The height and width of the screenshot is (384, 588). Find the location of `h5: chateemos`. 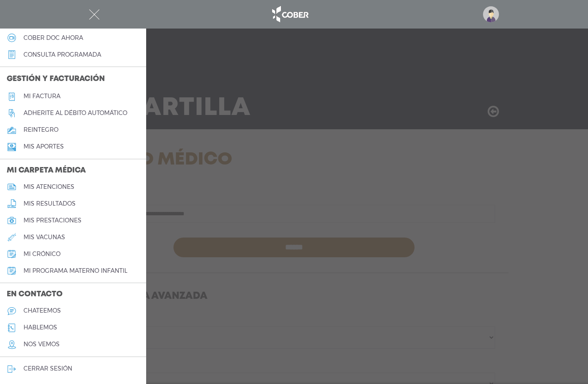

h5: chateemos is located at coordinates (42, 311).